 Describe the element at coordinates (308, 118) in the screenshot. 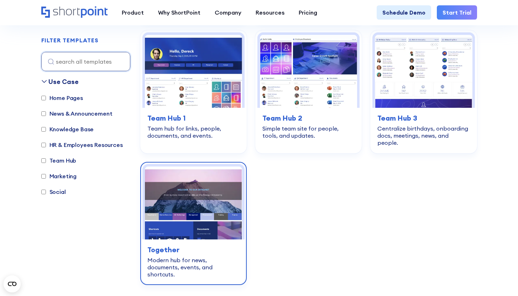

I see `h3: Team Hub 2` at that location.